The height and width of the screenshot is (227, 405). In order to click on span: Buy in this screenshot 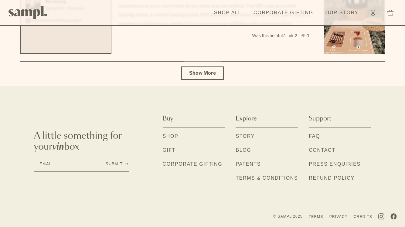, I will do `click(168, 119)`.